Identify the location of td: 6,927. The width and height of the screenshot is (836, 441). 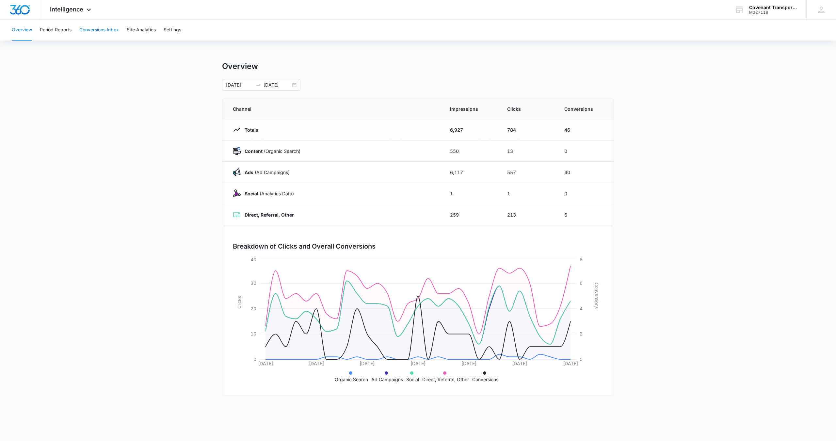
(471, 130).